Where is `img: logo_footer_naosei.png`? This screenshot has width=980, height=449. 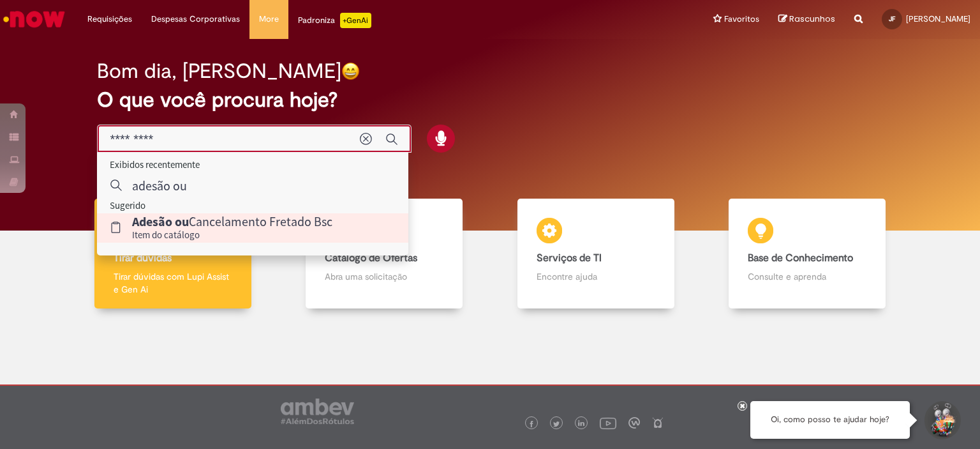 img: logo_footer_naosei.png is located at coordinates (658, 423).